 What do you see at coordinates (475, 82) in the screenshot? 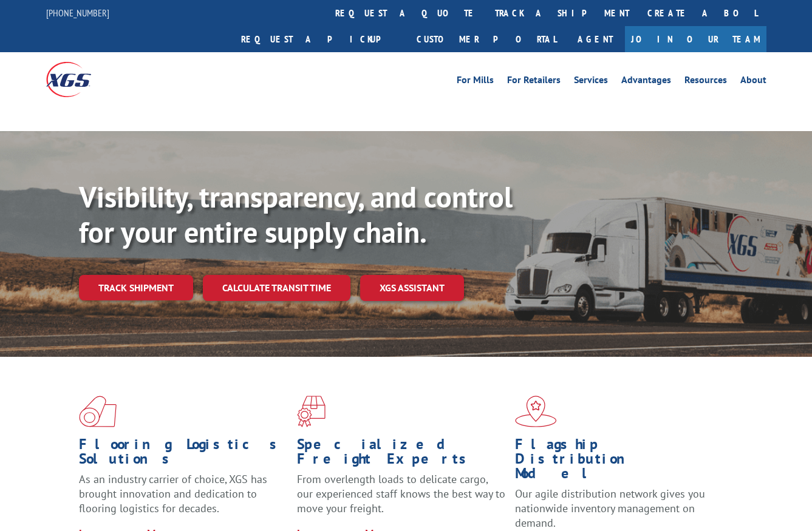
I see `a: For Mills` at bounding box center [475, 82].